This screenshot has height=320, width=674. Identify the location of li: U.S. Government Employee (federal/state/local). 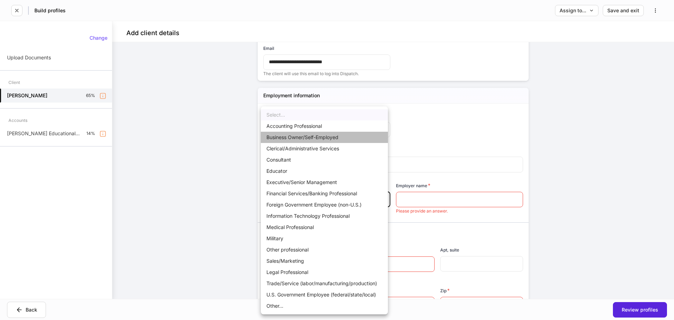
(324, 294).